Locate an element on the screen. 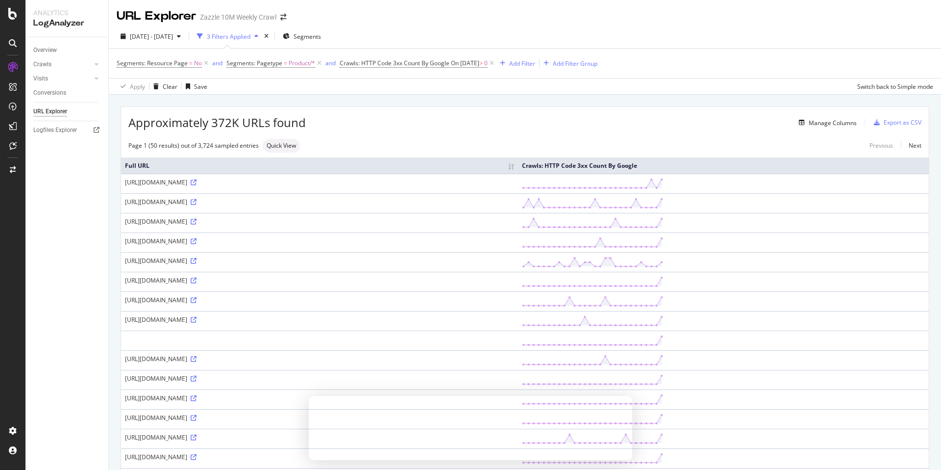  span: 0 is located at coordinates (486, 63).